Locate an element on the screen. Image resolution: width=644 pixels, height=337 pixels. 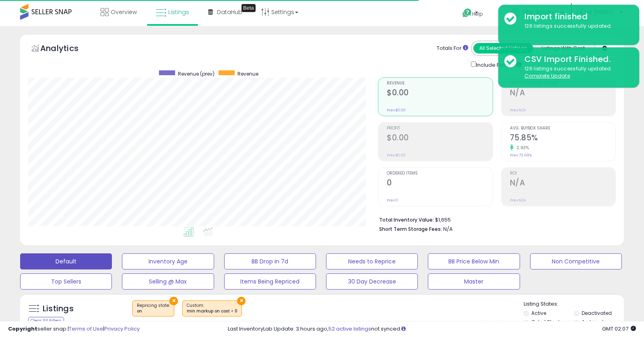
span: DataHub is located at coordinates (229, 12).